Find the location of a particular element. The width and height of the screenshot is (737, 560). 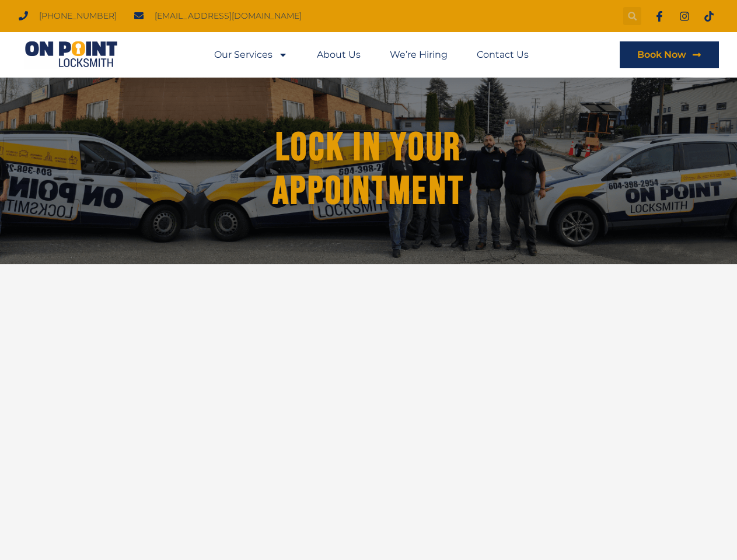

a: Book Now is located at coordinates (670, 55).